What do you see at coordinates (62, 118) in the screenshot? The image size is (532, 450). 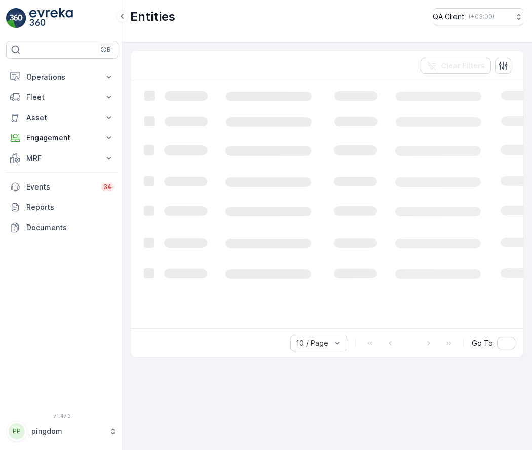 I see `button: Asset` at bounding box center [62, 118].